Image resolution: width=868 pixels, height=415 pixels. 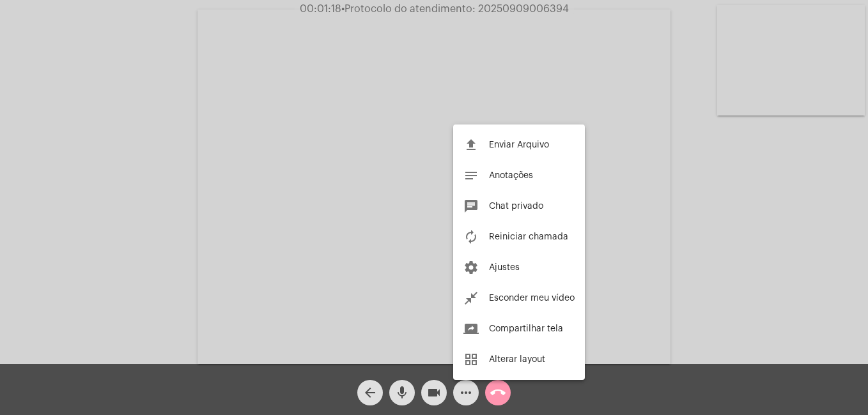 What do you see at coordinates (471, 268) in the screenshot?
I see `mat-icon: settings` at bounding box center [471, 268].